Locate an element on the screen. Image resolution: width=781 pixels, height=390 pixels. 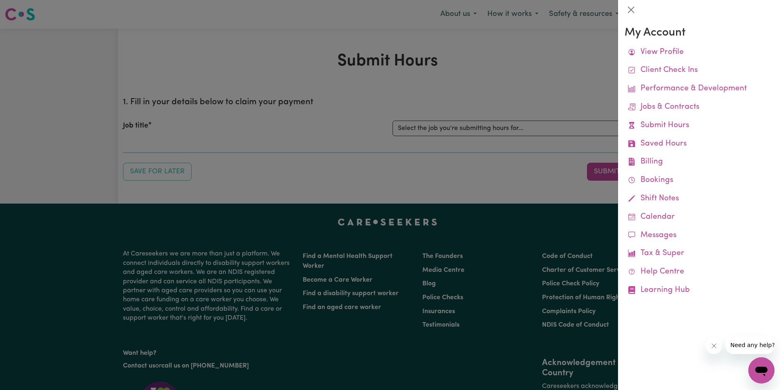
a: Bookings is located at coordinates (699, 180).